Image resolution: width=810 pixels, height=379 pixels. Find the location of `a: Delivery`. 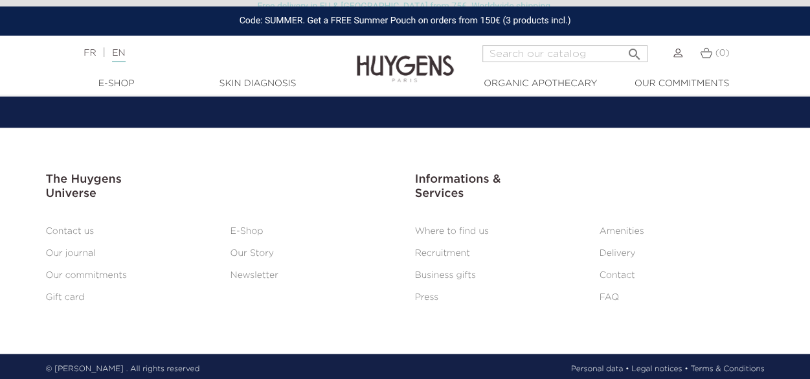

a: Delivery is located at coordinates (618, 253).